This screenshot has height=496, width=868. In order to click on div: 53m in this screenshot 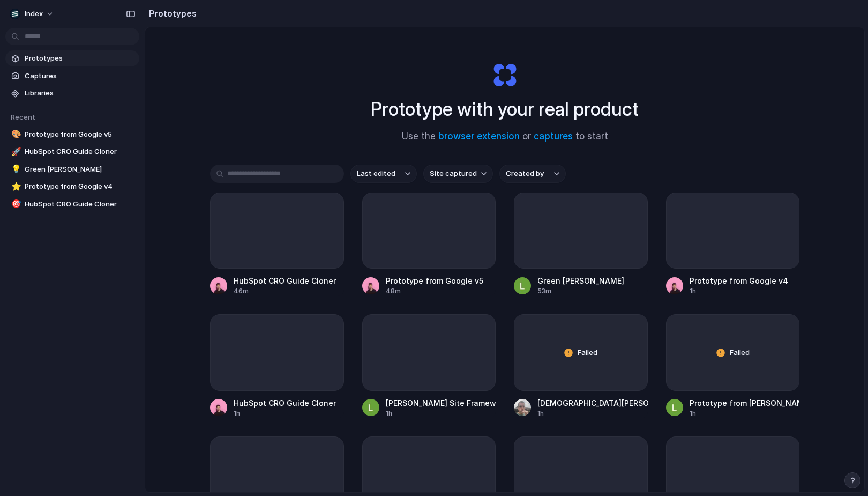, I will do `click(581, 292)`.